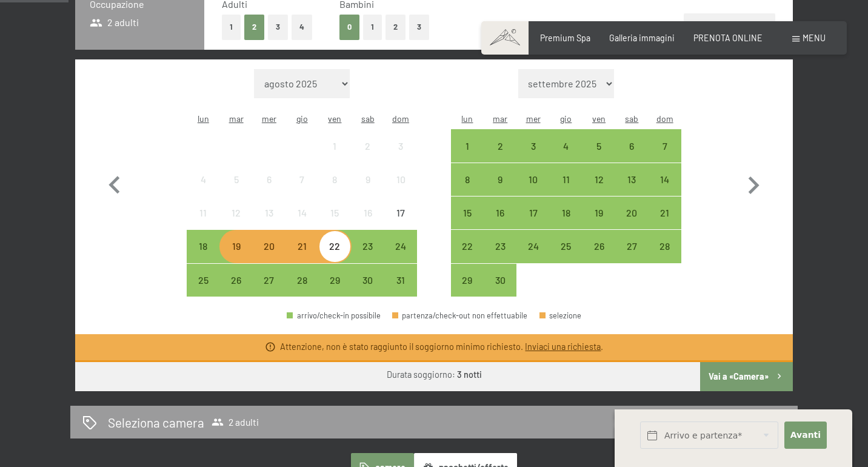 The image size is (868, 467). I want to click on div: 13, so click(269, 223).